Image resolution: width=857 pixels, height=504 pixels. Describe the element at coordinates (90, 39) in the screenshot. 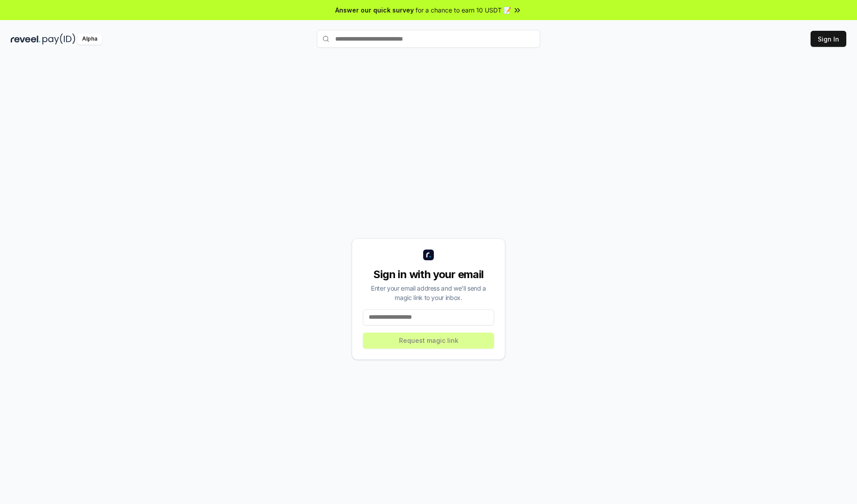

I see `div: Alpha` at that location.